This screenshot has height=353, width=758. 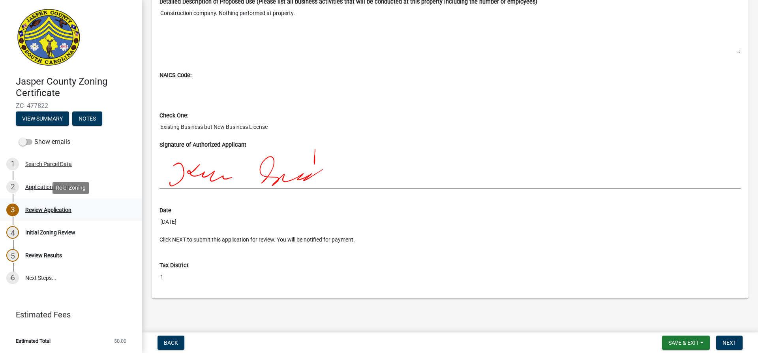 What do you see at coordinates (450, 30) in the screenshot?
I see `textarea: Construction company. Nothing performed at property.` at bounding box center [450, 30].